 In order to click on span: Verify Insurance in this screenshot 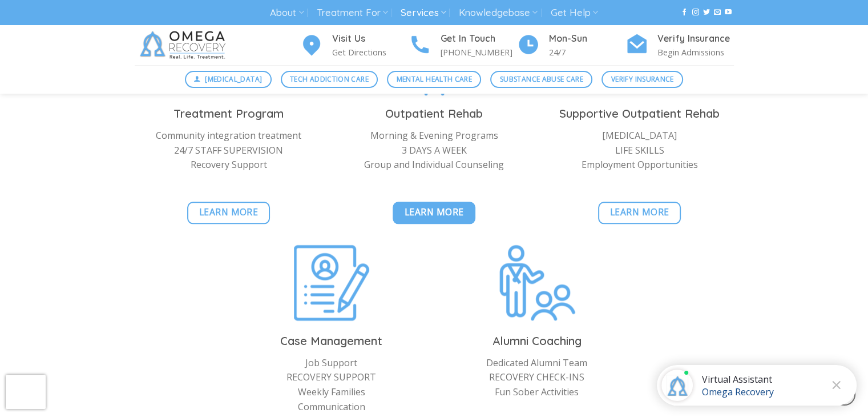, I will do `click(643, 79)`.